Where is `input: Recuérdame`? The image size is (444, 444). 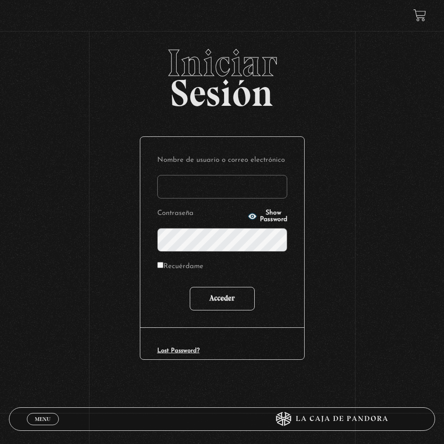 input: Recuérdame is located at coordinates (160, 265).